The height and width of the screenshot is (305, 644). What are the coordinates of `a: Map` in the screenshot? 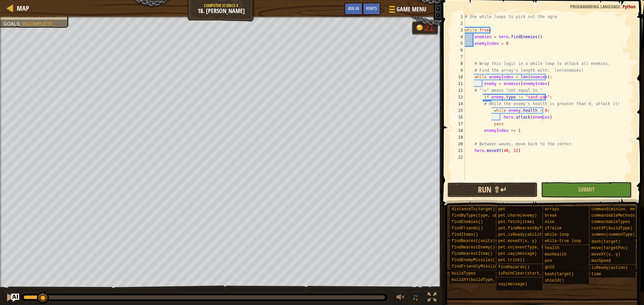 It's located at (21, 8).